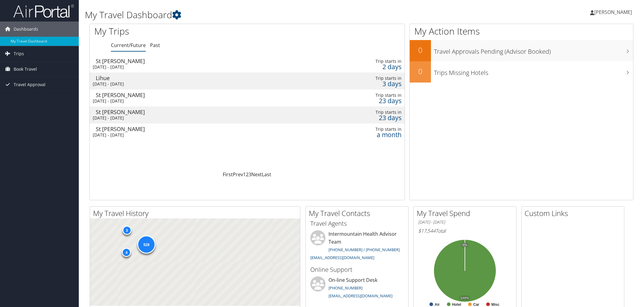  I want to click on a: 0Trips Missing Hotels, so click(521, 72).